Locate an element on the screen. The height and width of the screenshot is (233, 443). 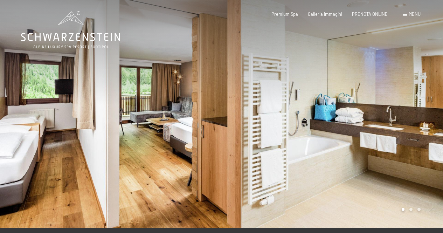
span: Menu is located at coordinates (414, 14).